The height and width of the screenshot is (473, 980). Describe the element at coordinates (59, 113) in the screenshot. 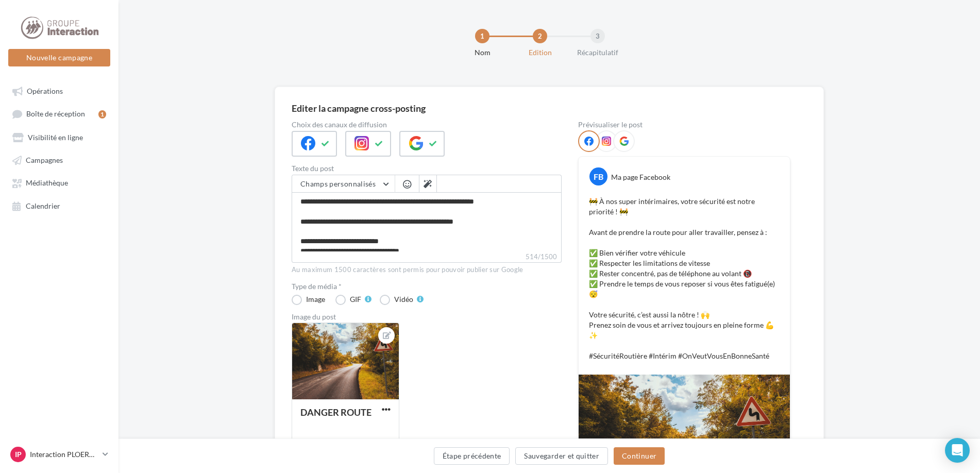

I see `a: Boîte de réception1` at that location.